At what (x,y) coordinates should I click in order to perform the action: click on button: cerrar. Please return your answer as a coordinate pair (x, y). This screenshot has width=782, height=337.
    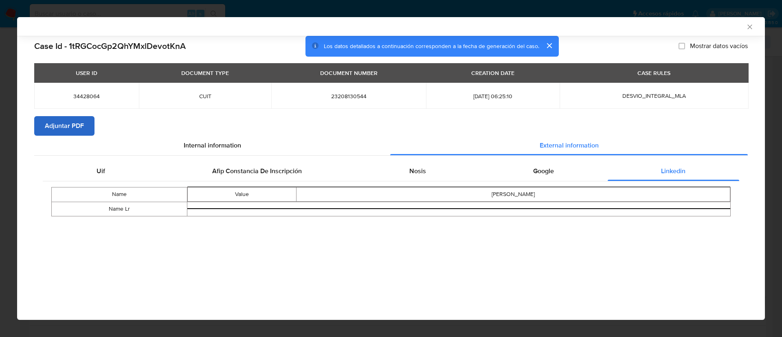
    Looking at the image, I should click on (549, 46).